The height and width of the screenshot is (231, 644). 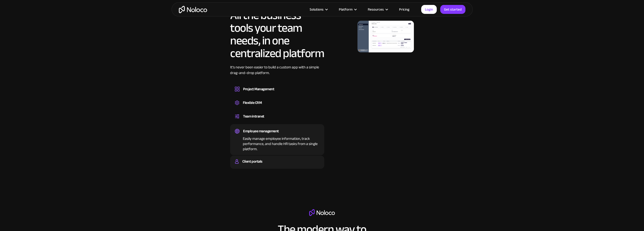 What do you see at coordinates (277, 74) in the screenshot?
I see `div: It’s never been easier to build a custom app with a simple drag-and-drop platform.` at bounding box center [277, 74].